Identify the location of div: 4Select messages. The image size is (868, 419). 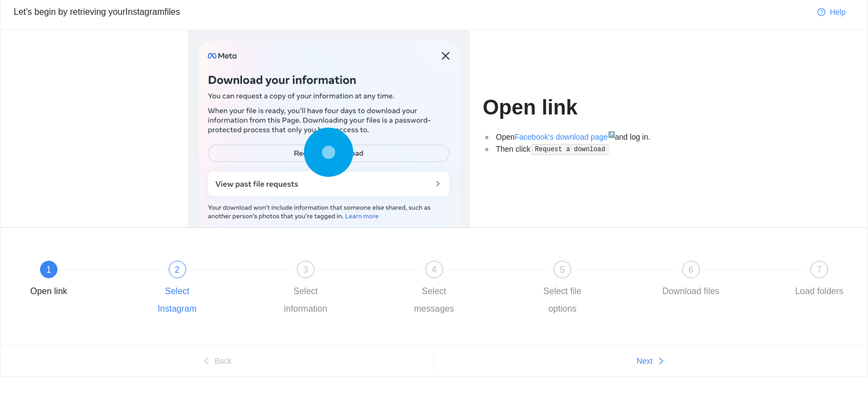
(467, 289).